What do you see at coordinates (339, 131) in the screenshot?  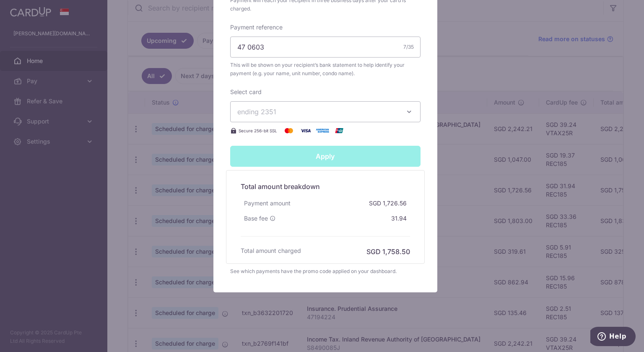 I see `img: UnionPay` at bounding box center [339, 131].